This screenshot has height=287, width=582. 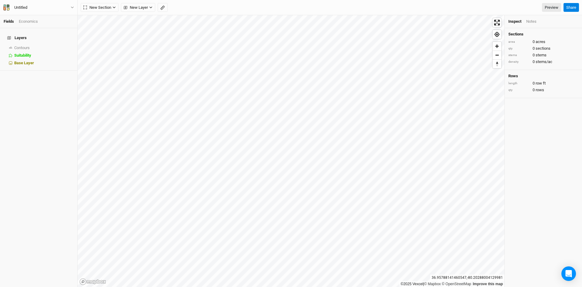 What do you see at coordinates (571, 8) in the screenshot?
I see `button: Share` at bounding box center [571, 8].